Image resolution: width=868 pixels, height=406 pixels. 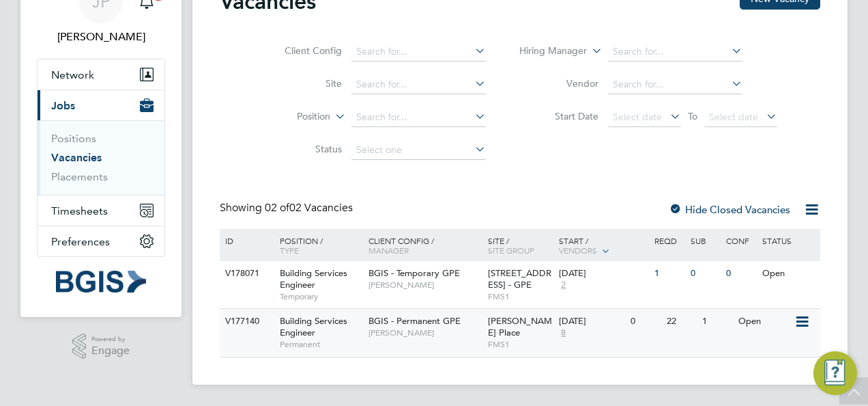 I want to click on span: Network, so click(x=72, y=75).